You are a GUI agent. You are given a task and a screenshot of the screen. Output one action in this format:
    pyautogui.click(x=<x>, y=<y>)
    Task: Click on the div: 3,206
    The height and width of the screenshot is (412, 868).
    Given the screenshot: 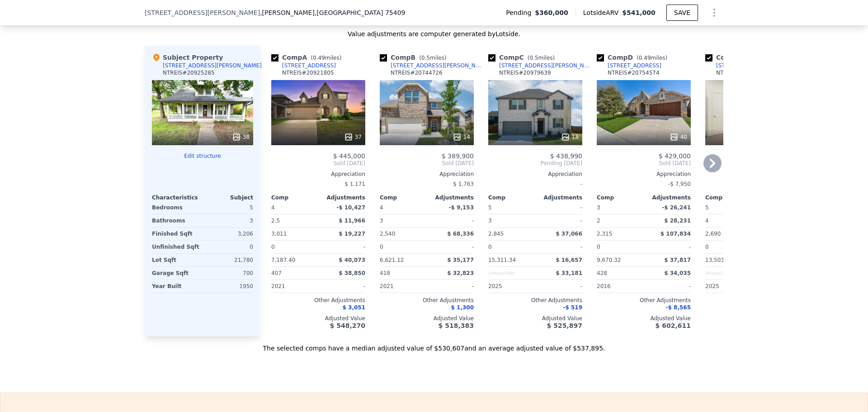 What is the action you would take?
    pyautogui.click(x=229, y=234)
    